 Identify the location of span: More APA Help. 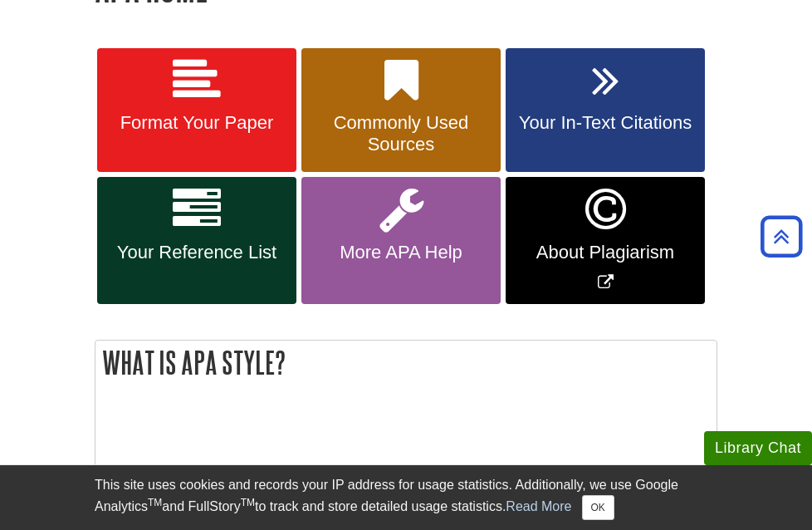
(401, 253).